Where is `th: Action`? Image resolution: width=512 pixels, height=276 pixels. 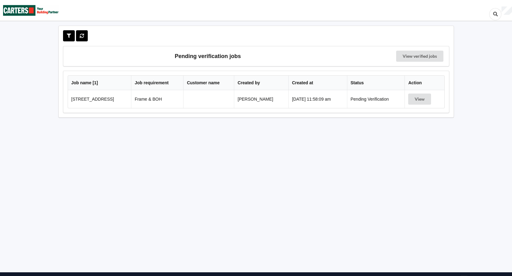 th: Action is located at coordinates (425, 83).